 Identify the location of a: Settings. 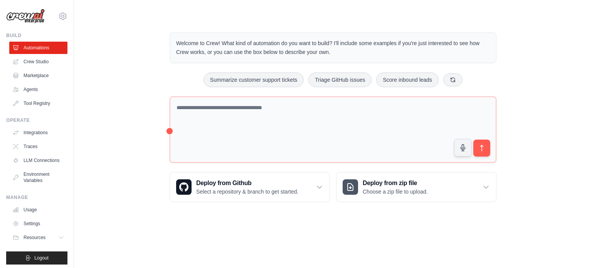
(38, 224).